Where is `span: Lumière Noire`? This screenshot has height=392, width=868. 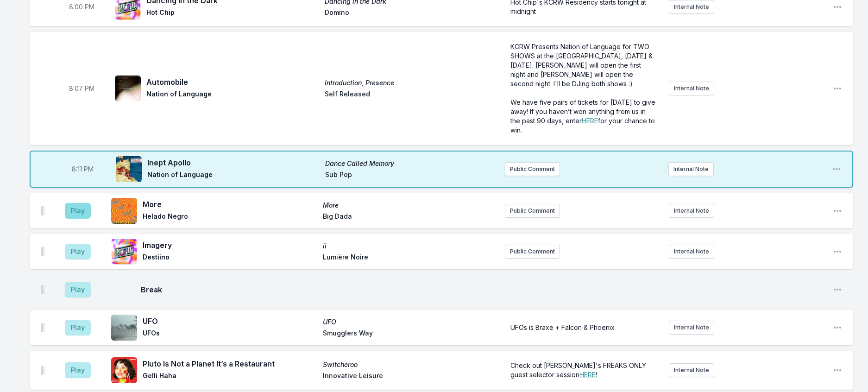 span: Lumière Noire is located at coordinates (410, 258).